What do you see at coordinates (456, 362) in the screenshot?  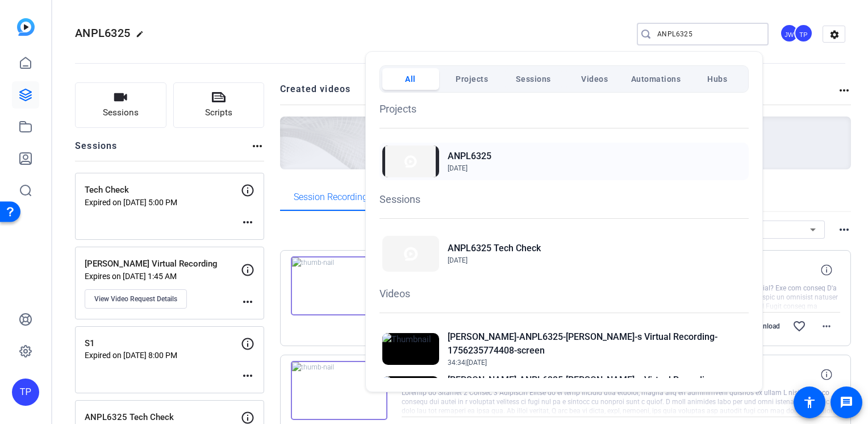 I see `span: 34:34` at bounding box center [456, 362].